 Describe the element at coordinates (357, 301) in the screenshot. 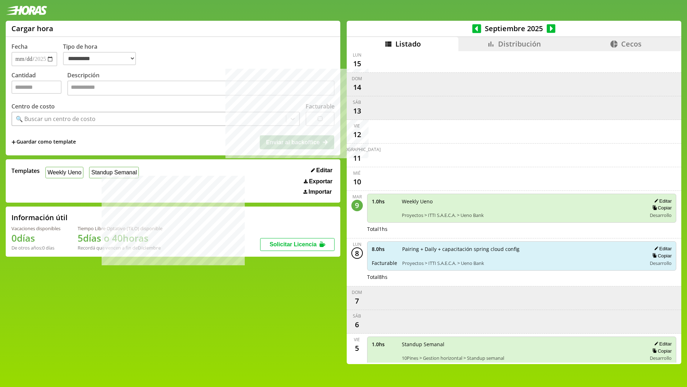

I see `div: 7` at that location.